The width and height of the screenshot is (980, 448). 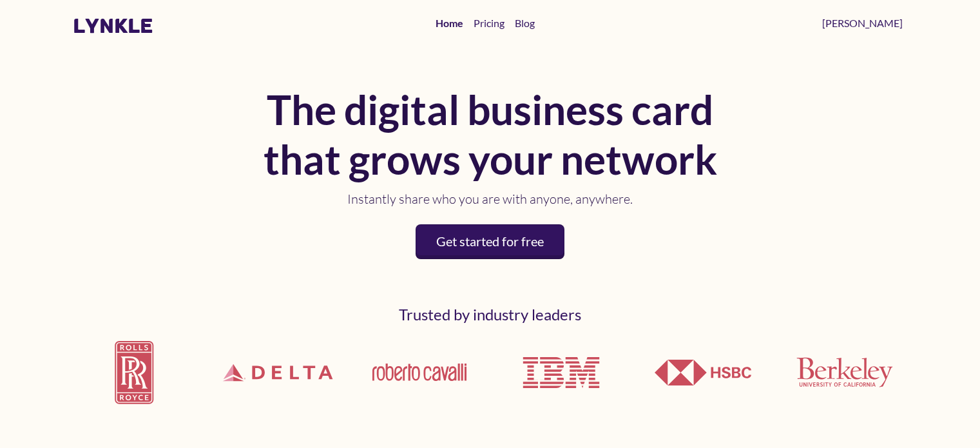 I want to click on a: lynkle, so click(x=113, y=26).